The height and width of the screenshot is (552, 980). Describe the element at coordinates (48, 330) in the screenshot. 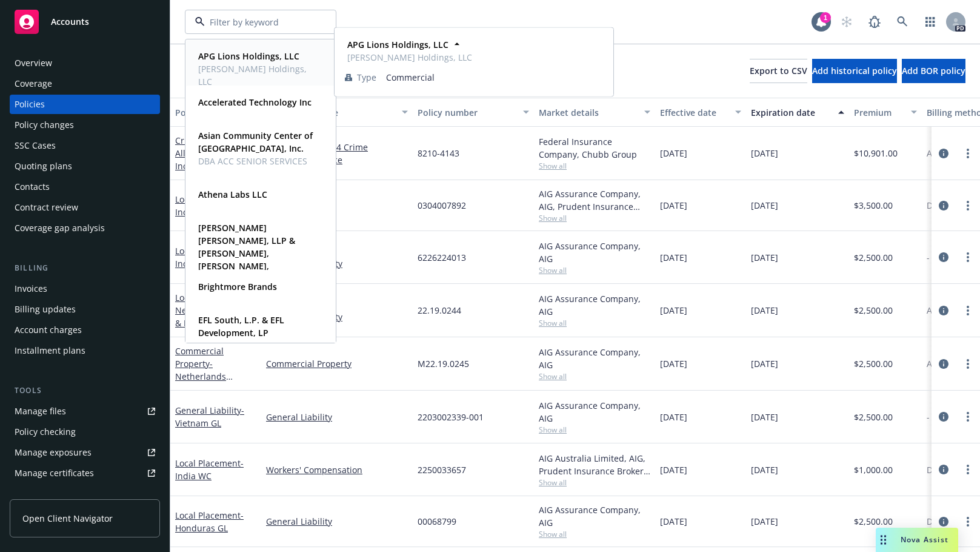

I see `div: Account charges` at that location.